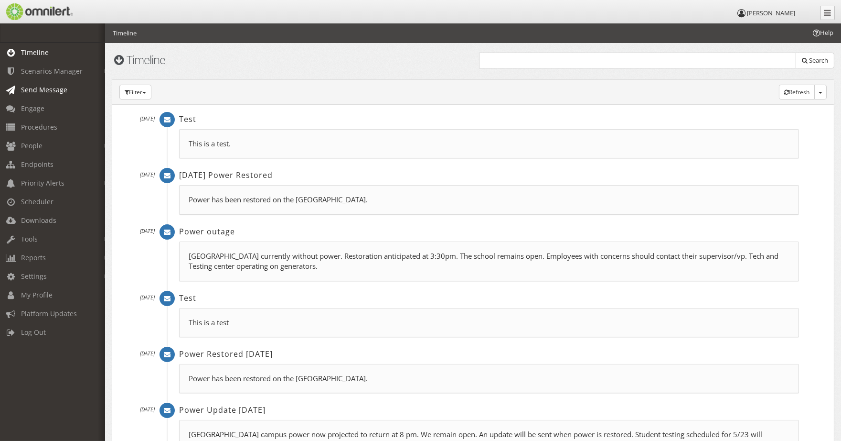 Image resolution: width=841 pixels, height=441 pixels. What do you see at coordinates (32, 145) in the screenshot?
I see `span: People` at bounding box center [32, 145].